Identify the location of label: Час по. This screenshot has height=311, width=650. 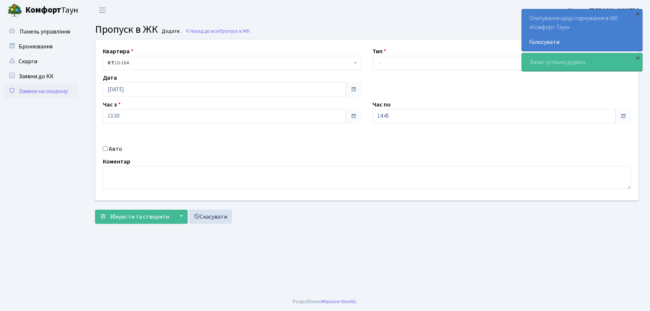
(381, 105).